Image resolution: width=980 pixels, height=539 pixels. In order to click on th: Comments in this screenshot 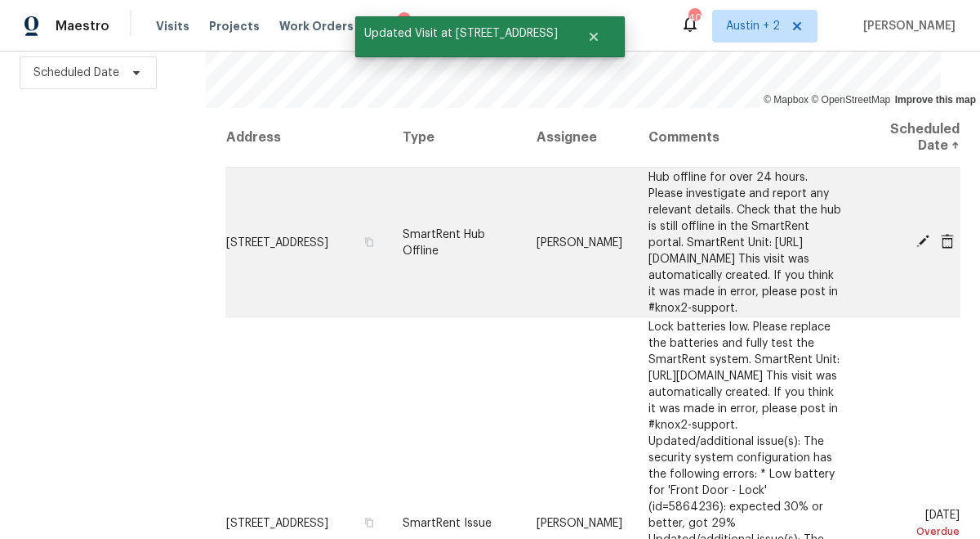, I will do `click(746, 137)`.